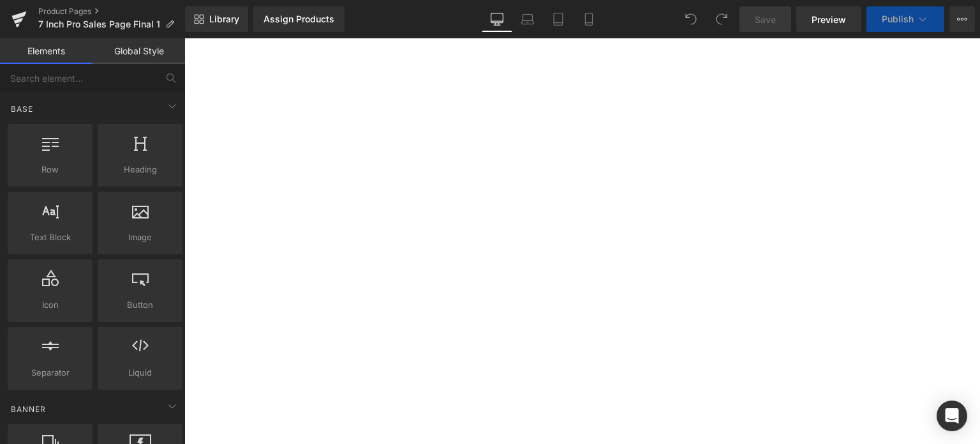 This screenshot has width=980, height=444. What do you see at coordinates (691, 19) in the screenshot?
I see `button: Undo` at bounding box center [691, 19].